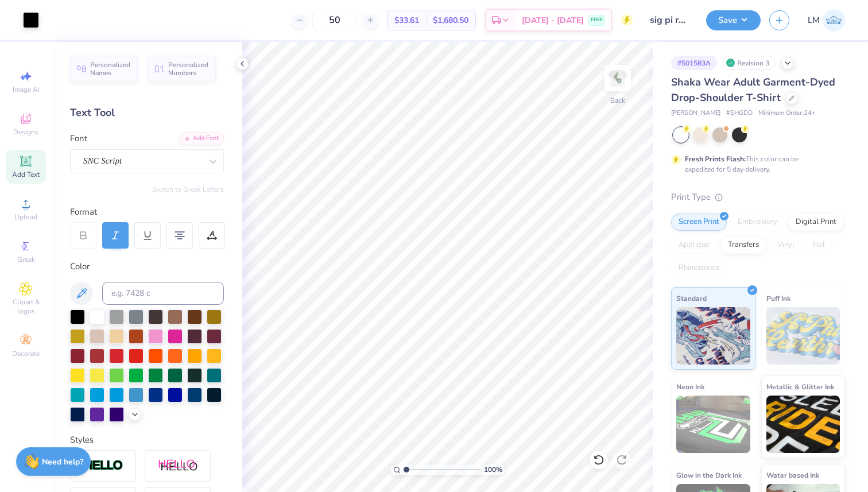 Image resolution: width=868 pixels, height=492 pixels. I want to click on div: Applique, so click(694, 245).